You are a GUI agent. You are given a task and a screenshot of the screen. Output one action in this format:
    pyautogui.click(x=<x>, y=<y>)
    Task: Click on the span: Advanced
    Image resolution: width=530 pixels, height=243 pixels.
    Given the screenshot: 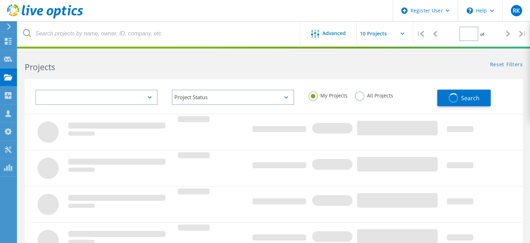 What is the action you would take?
    pyautogui.click(x=335, y=33)
    